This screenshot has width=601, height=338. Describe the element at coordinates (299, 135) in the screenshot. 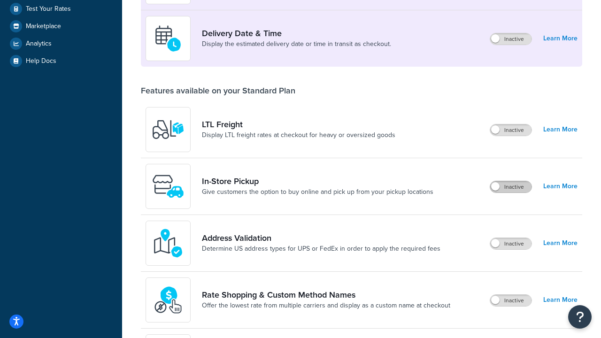

I see `a: Display LTL freight rates at checkout for heavy or oversized goods` at that location.